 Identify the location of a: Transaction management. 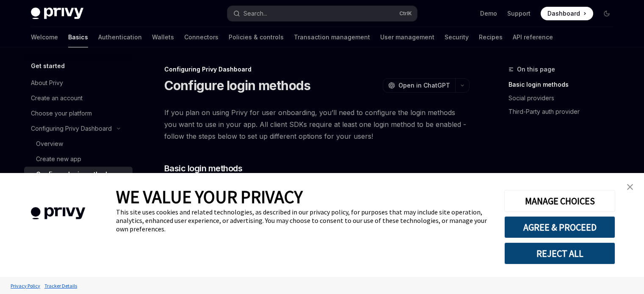
(332, 37).